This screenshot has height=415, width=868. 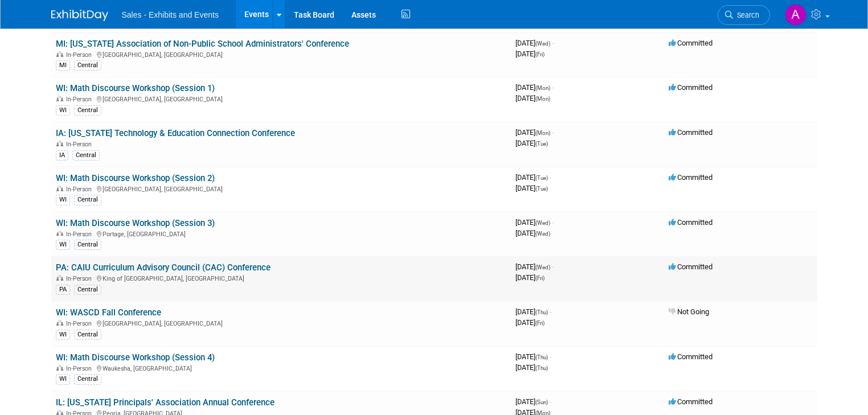 What do you see at coordinates (135, 88) in the screenshot?
I see `a: WI: Math Discourse Workshop (Session 1)` at bounding box center [135, 88].